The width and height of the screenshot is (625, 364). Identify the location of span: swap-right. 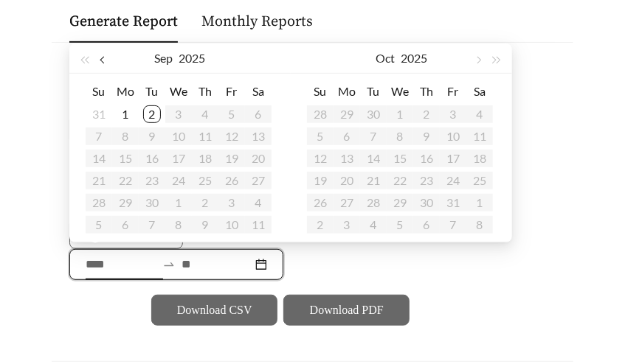
(169, 265).